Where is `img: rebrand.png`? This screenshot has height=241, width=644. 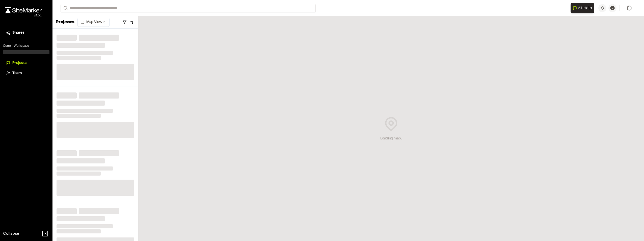 img: rebrand.png is located at coordinates (23, 10).